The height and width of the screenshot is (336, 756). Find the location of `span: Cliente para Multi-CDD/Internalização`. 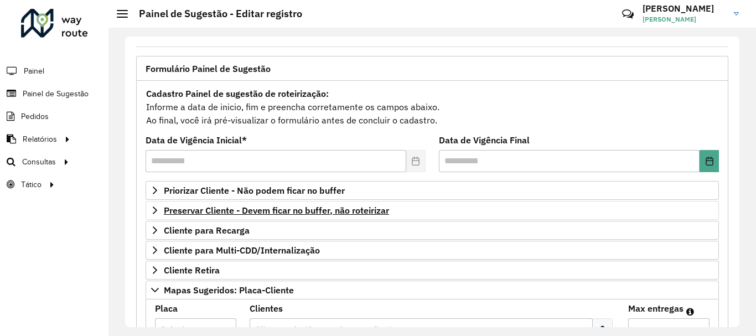

span: Cliente para Multi-CDD/Internalização is located at coordinates (242, 250).